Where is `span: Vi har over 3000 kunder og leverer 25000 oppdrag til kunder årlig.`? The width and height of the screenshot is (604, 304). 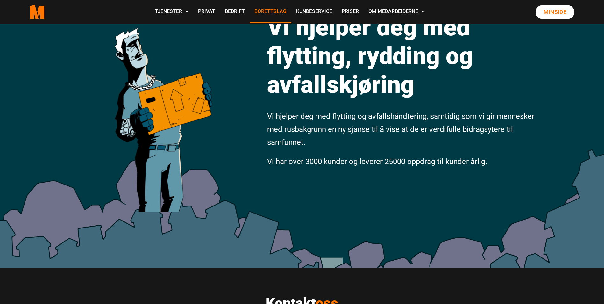
span: Vi har over 3000 kunder og leverer 25000 oppdrag til kunder årlig. is located at coordinates (377, 161).